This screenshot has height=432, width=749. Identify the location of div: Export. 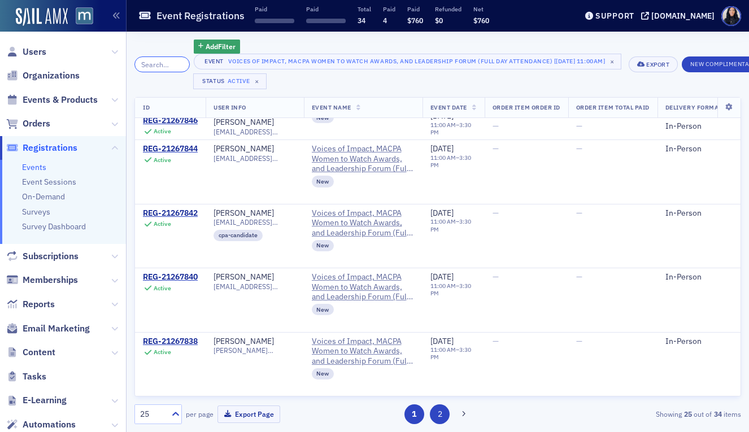
(657, 64).